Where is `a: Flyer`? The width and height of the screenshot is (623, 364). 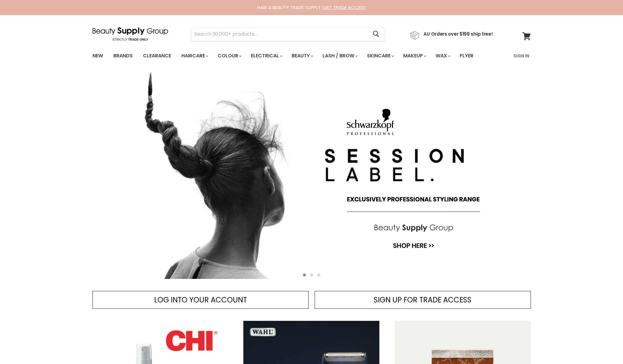 a: Flyer is located at coordinates (466, 56).